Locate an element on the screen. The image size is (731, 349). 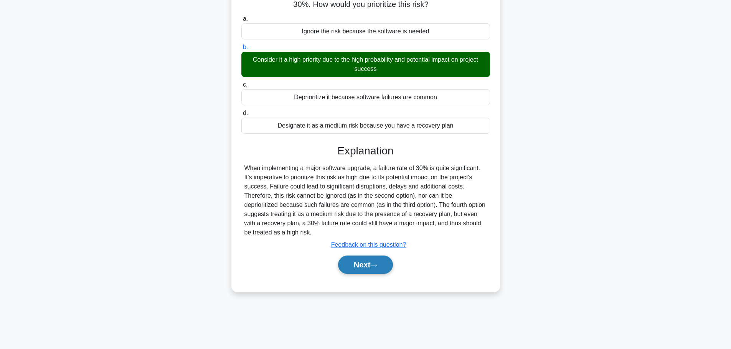
span: a. is located at coordinates (245, 18).